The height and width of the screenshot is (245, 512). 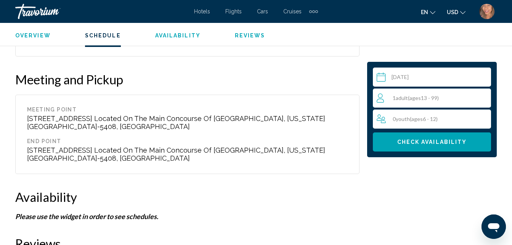 I want to click on button: Schedule, so click(x=103, y=35).